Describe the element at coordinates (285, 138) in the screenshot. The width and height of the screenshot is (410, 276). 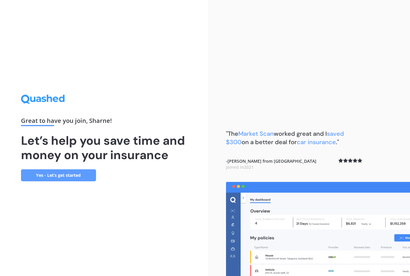
I see `span: saved $300` at that location.